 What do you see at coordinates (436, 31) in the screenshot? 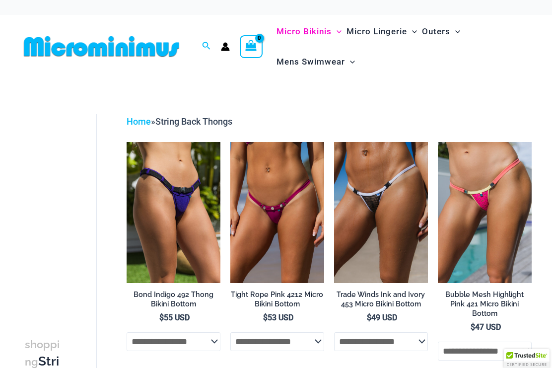
I see `span: Outers` at bounding box center [436, 31].